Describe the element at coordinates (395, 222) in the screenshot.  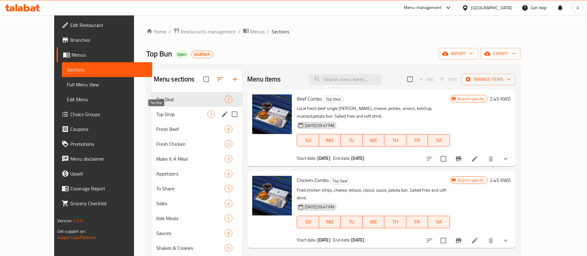
I see `button: TH` at that location.